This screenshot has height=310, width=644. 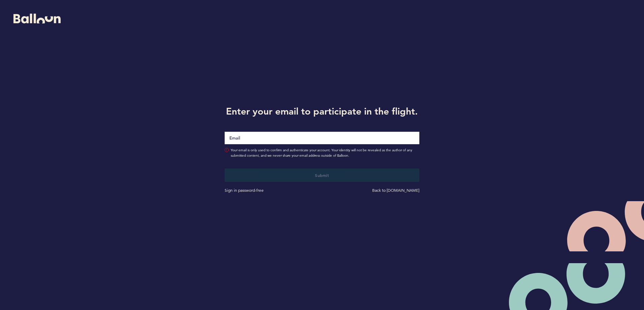 I want to click on button: Submit, so click(x=321, y=175).